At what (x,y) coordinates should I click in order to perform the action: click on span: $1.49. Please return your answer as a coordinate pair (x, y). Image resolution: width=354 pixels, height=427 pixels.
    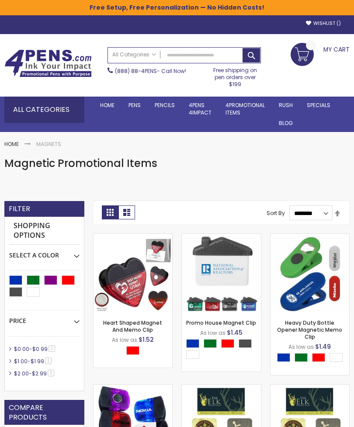
    Looking at the image, I should click on (323, 347).